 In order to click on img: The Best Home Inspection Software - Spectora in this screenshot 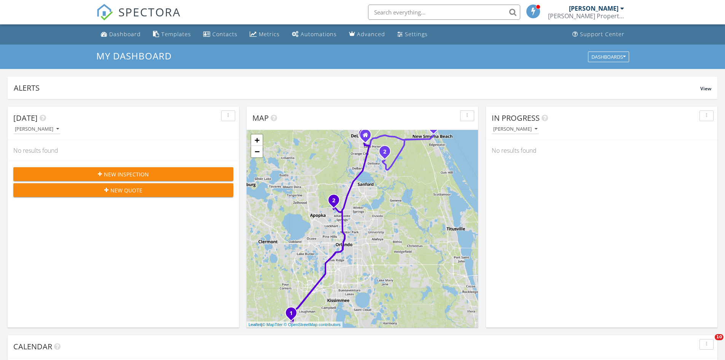, I will do `click(105, 12)`.